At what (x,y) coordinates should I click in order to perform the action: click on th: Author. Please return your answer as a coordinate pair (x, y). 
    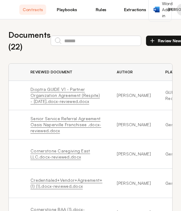
    Looking at the image, I should click on (134, 72).